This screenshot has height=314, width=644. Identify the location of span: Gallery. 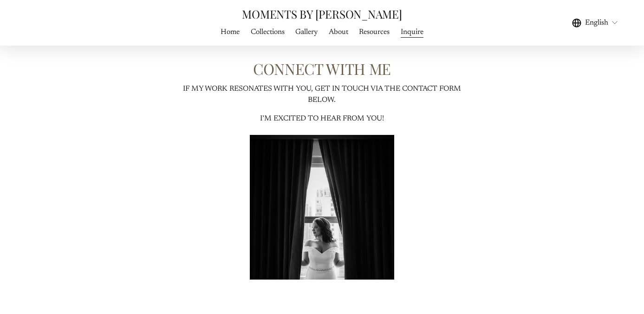
(307, 32).